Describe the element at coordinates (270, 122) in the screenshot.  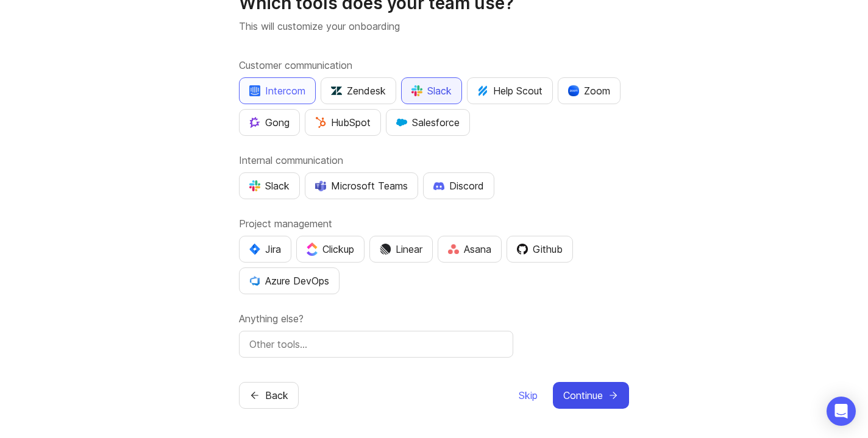
I see `button: Gong` at that location.